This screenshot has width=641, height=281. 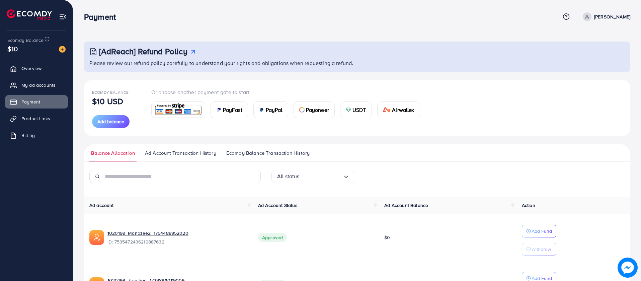 I want to click on span: Billing, so click(x=28, y=135).